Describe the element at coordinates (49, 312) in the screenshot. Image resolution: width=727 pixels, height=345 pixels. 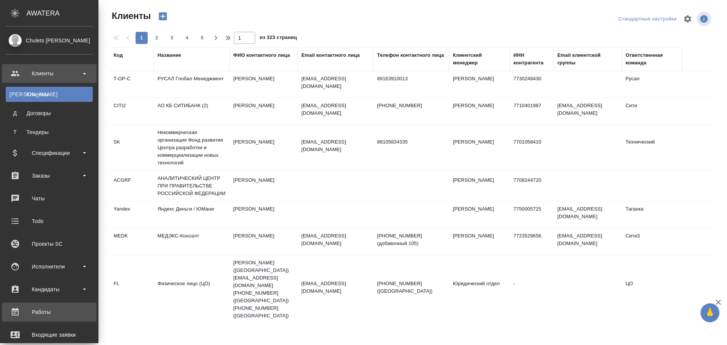
I see `a: Работы` at that location.